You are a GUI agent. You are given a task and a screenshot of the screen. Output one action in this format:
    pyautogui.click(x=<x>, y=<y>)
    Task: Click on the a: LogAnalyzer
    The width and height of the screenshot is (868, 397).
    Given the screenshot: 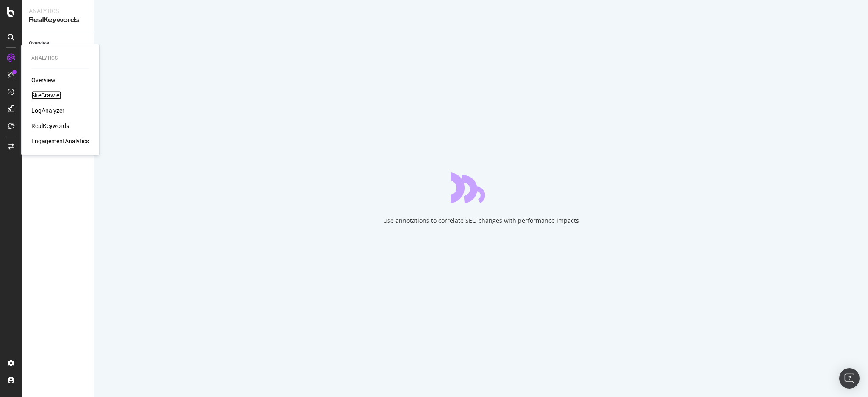 What is the action you would take?
    pyautogui.click(x=48, y=110)
    